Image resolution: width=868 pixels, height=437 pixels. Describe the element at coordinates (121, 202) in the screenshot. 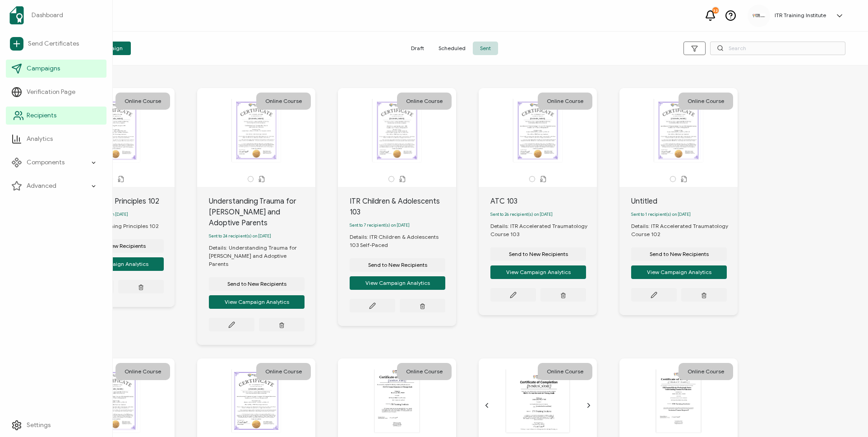

I see `div: ITR Coaching Principles 102` at that location.